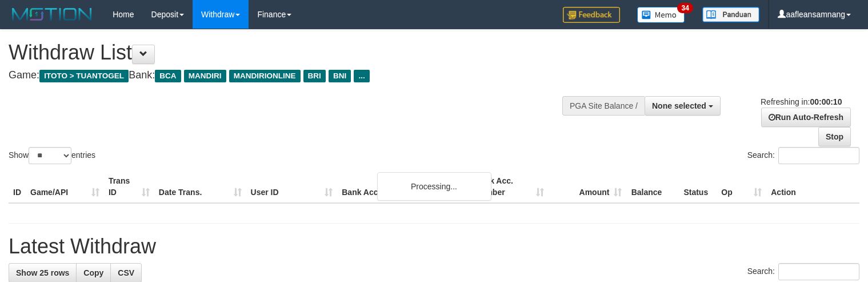  Describe the element at coordinates (434, 187) in the screenshot. I see `div: Processing...` at that location.